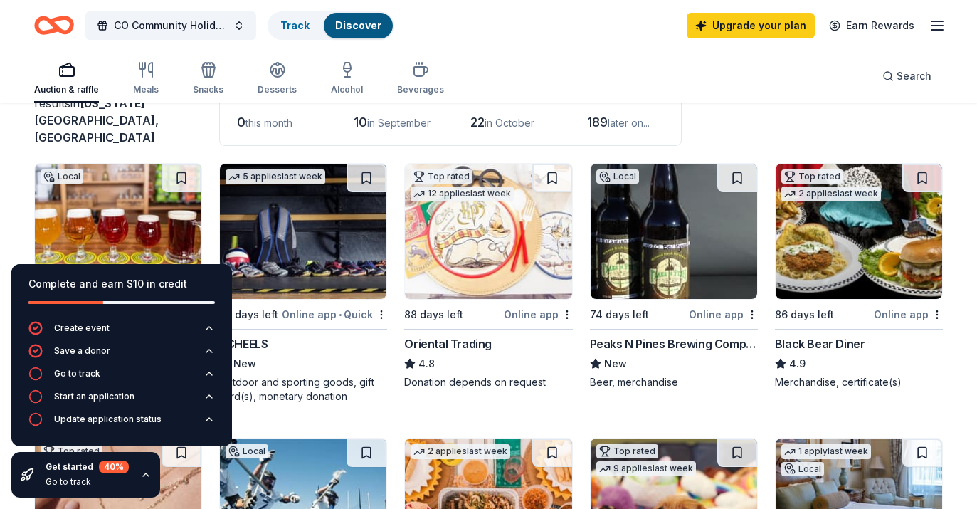  Describe the element at coordinates (303, 389) in the screenshot. I see `div: Outdoor and sporting goods, gift card(s), monetary donation` at that location.